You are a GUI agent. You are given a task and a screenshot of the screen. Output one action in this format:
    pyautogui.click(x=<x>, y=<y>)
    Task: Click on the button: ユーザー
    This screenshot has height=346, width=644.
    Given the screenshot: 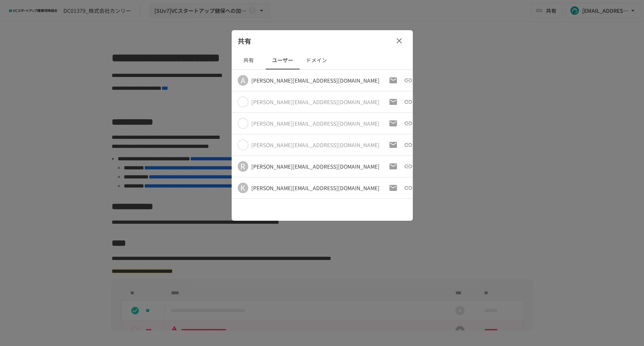 What is the action you would take?
    pyautogui.click(x=283, y=60)
    